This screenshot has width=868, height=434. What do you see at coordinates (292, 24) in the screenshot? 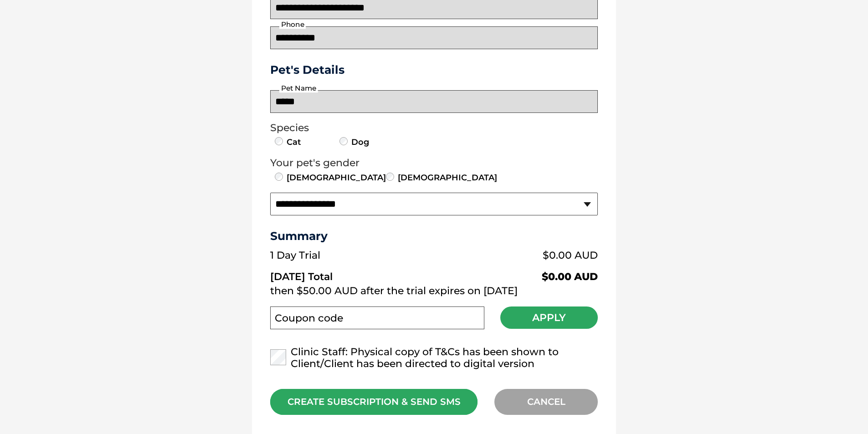
I see `label: Phone` at bounding box center [292, 24].